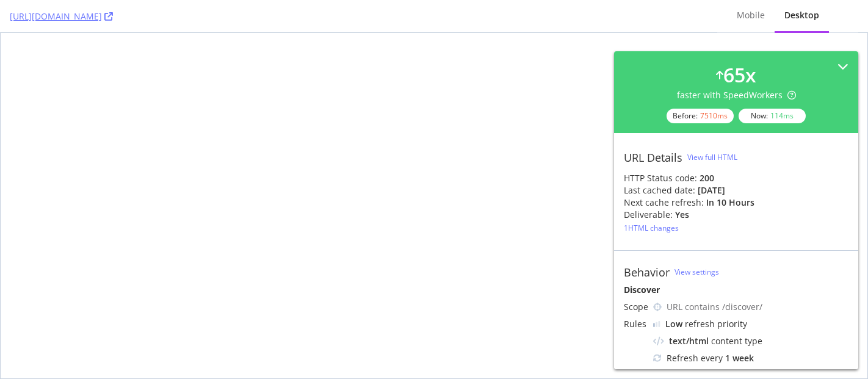 This screenshot has height=379, width=868. What do you see at coordinates (772, 116) in the screenshot?
I see `div: Now:` at bounding box center [772, 116].